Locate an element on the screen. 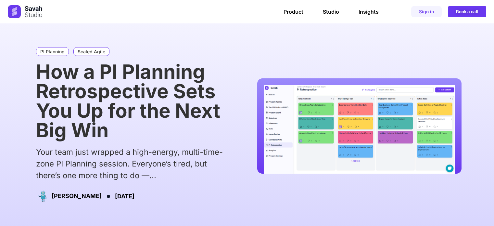  a: Studio is located at coordinates (331, 12).